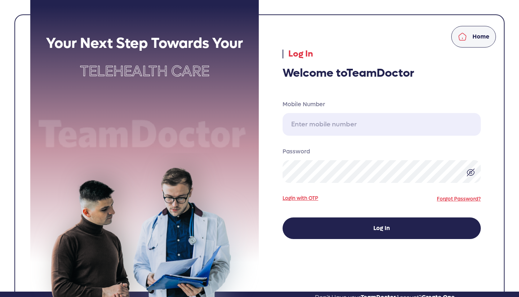  I want to click on a: Login with OTP, so click(300, 198).